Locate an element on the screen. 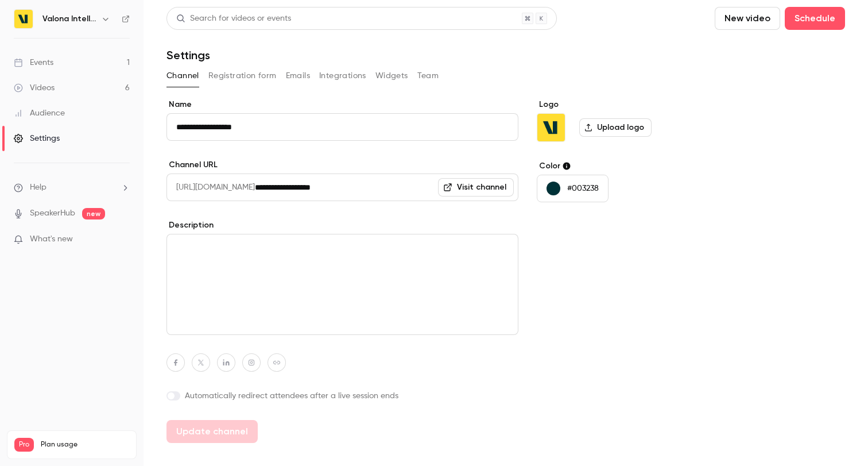 This screenshot has width=868, height=466. label: Color is located at coordinates (624, 166).